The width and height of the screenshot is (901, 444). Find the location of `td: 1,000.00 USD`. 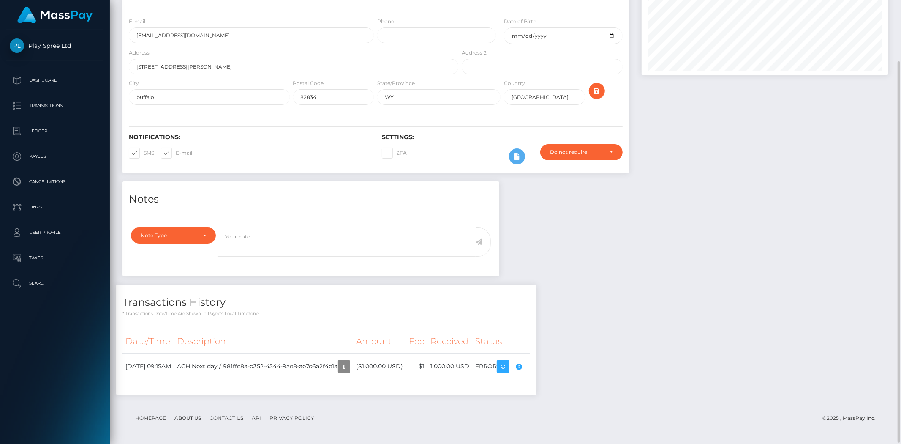

td: 1,000.00 USD is located at coordinates (450, 366).